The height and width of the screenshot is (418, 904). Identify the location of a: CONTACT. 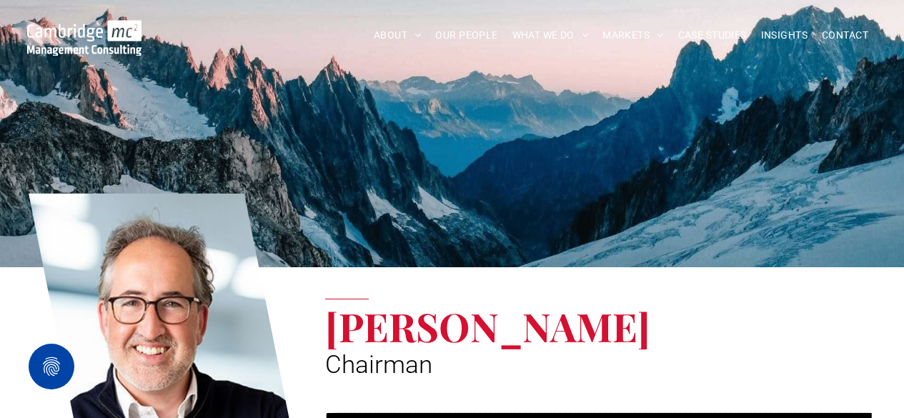
(845, 35).